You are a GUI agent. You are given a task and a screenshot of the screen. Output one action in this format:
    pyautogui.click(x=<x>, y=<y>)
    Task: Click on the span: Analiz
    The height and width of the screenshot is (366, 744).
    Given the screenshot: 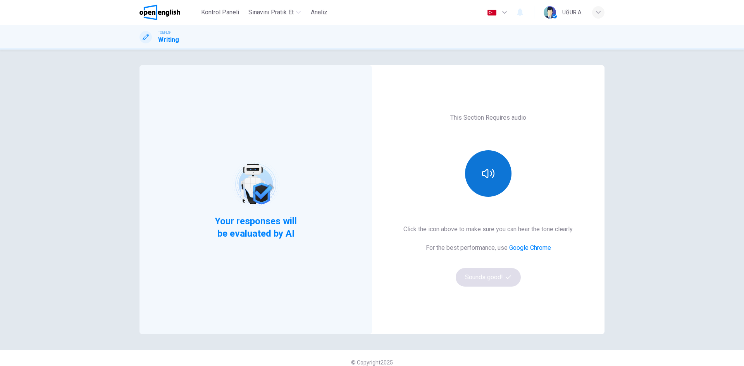 What is the action you would take?
    pyautogui.click(x=319, y=12)
    